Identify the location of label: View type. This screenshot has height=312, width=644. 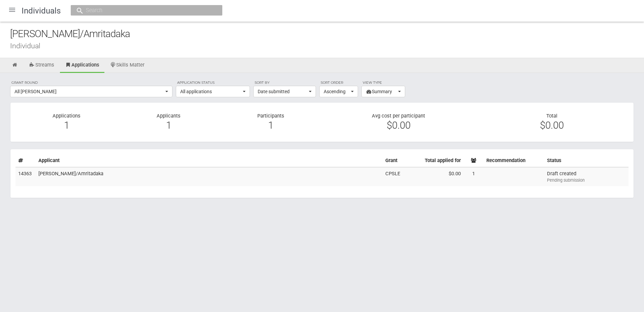
(383, 82).